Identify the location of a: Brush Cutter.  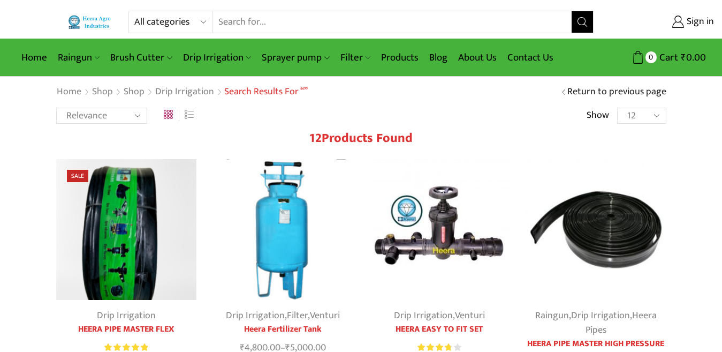
(141, 57).